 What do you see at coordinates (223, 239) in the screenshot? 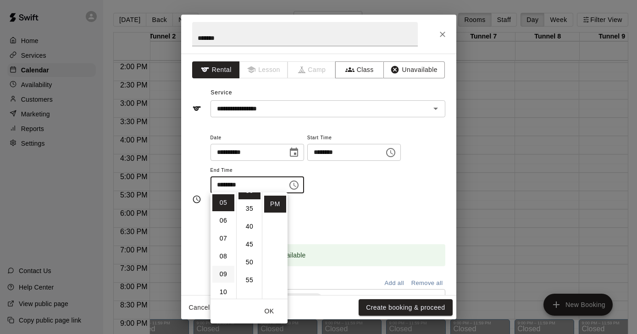
I see `li: 7 hours` at bounding box center [223, 239].